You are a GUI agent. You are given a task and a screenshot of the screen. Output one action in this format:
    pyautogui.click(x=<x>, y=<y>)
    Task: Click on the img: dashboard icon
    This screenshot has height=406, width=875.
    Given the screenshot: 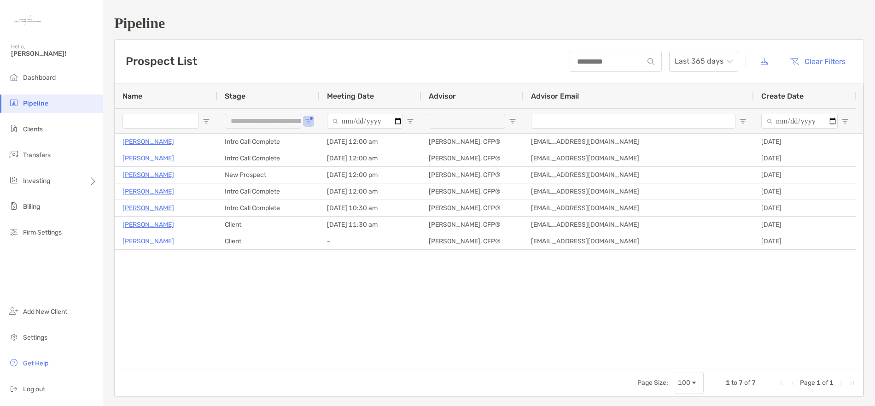 What is the action you would take?
    pyautogui.click(x=14, y=77)
    